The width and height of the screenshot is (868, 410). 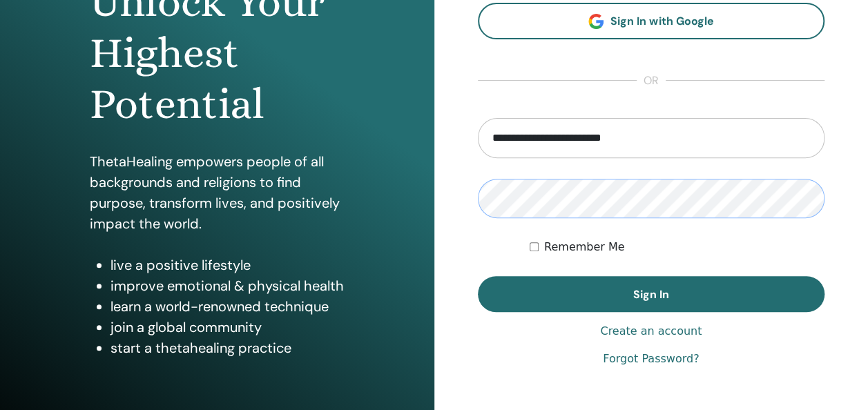 I want to click on li: learn a world-renowned technique, so click(x=227, y=306).